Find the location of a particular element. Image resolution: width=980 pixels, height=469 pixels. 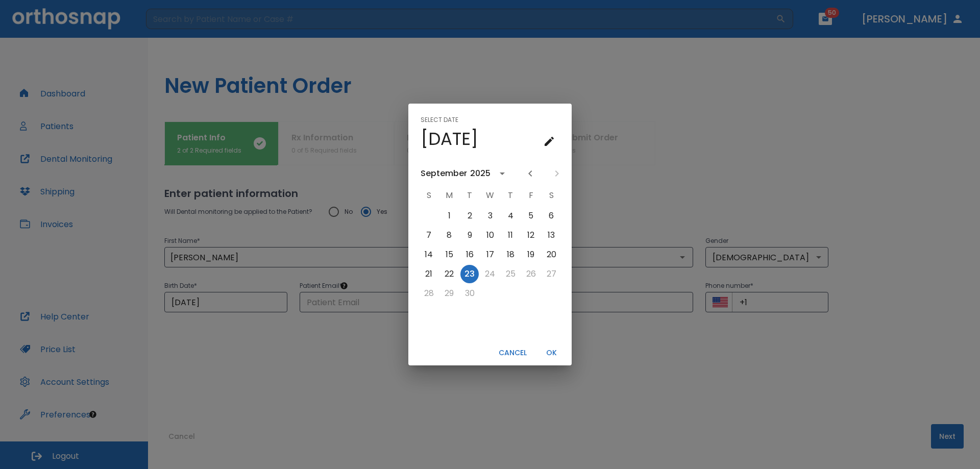

button: Sep 4, 2025 is located at coordinates (510, 216).